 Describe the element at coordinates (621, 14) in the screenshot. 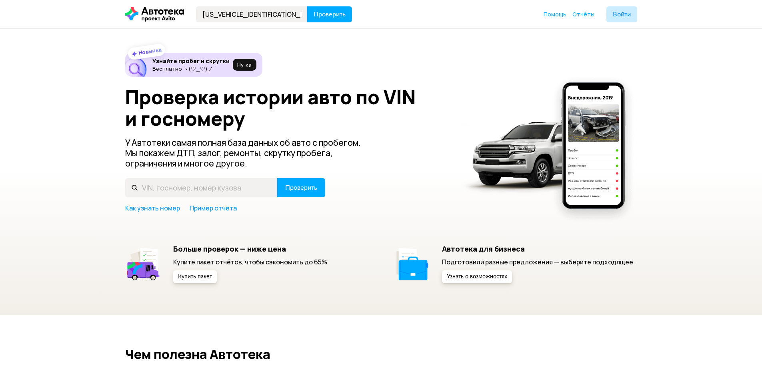

I see `button: Войти` at that location.